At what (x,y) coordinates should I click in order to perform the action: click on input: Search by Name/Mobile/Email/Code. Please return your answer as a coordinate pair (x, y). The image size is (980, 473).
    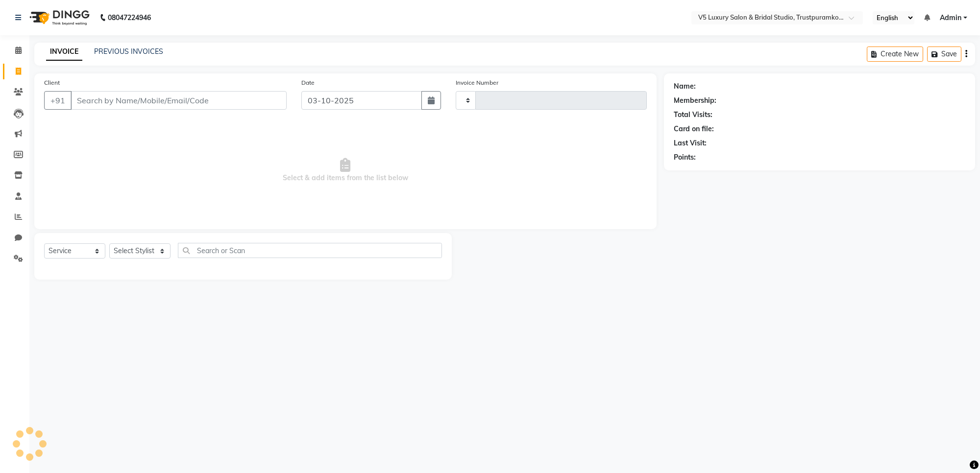
    Looking at the image, I should click on (178, 101).